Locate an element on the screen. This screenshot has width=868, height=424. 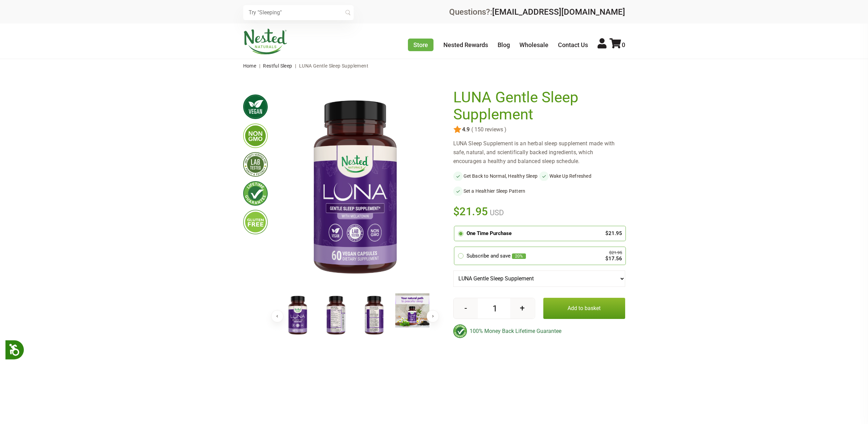
li: Set a Healthier Sleep Pattern is located at coordinates (496, 191).